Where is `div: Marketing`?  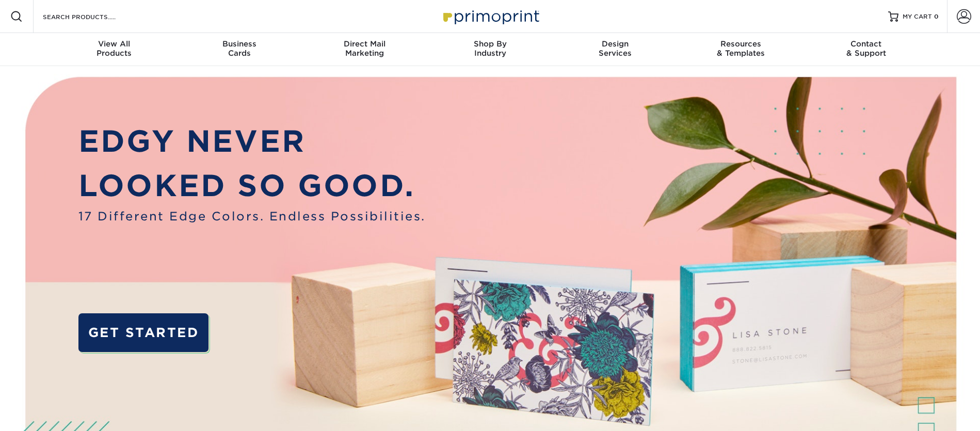 div: Marketing is located at coordinates (364, 48).